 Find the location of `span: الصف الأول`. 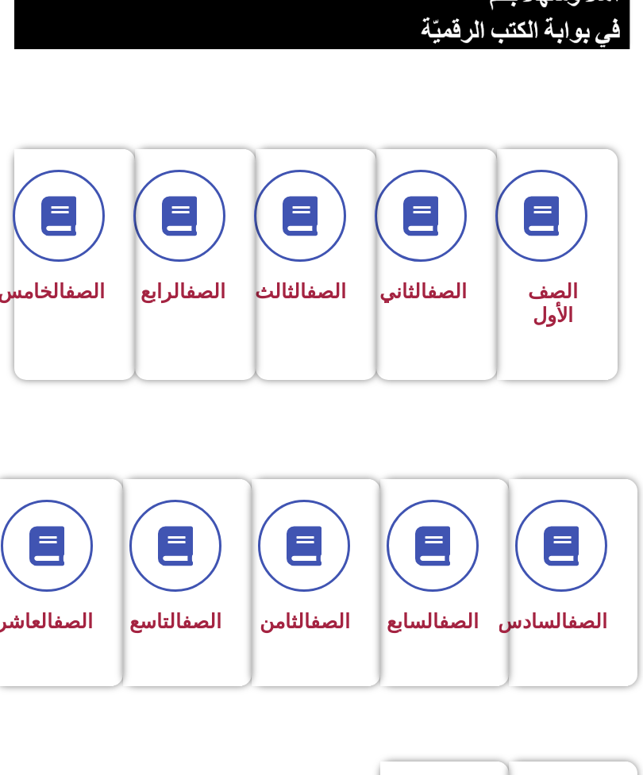

span: الصف الأول is located at coordinates (552, 303).